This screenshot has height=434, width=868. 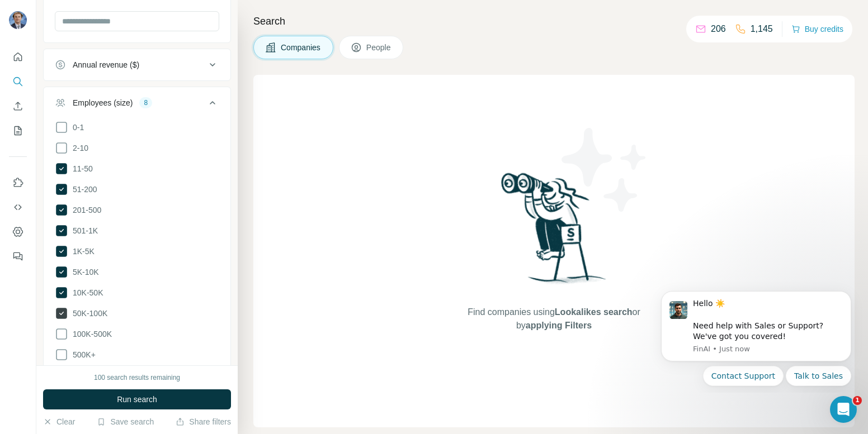 What do you see at coordinates (18, 20) in the screenshot?
I see `img: Avatar` at bounding box center [18, 20].